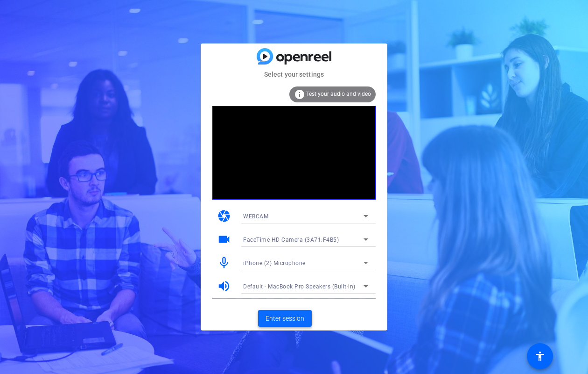  Describe the element at coordinates (274, 263) in the screenshot. I see `span: iPhone (2) Microphone` at that location.